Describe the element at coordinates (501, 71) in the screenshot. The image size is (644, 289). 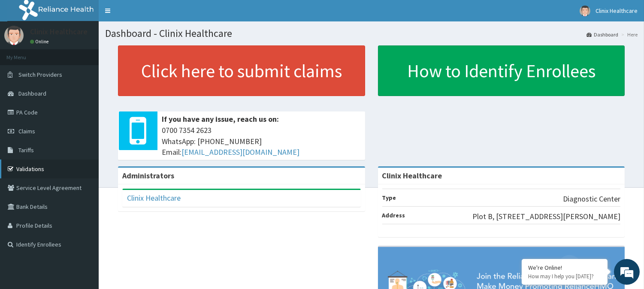
I see `a: How to Identify Enrollees` at that location.